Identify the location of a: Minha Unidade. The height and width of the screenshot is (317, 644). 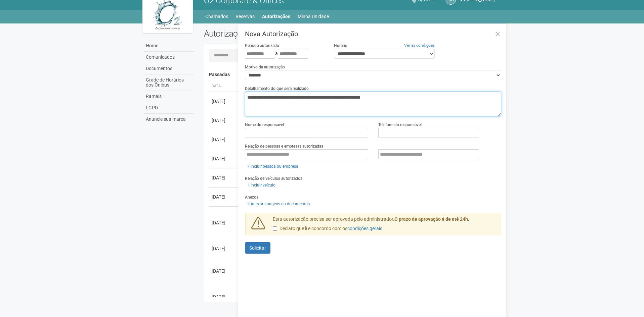
(313, 16).